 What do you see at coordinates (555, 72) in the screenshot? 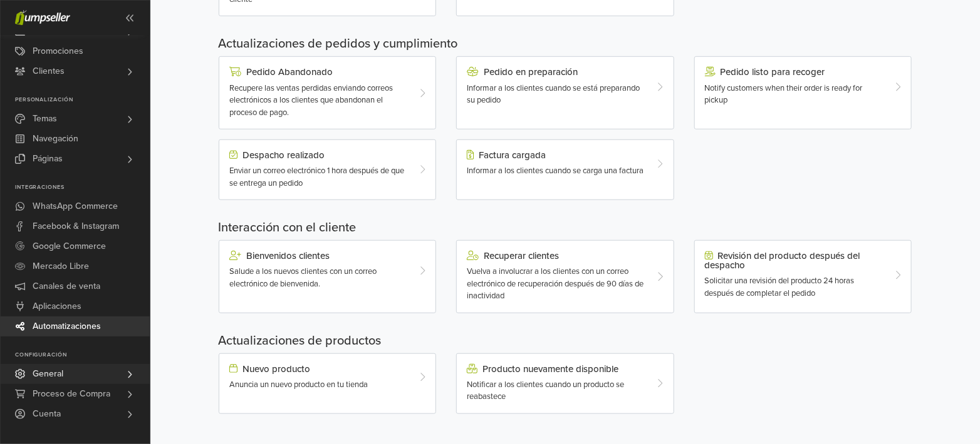
I see `div: Pedido en preparación` at bounding box center [555, 72].